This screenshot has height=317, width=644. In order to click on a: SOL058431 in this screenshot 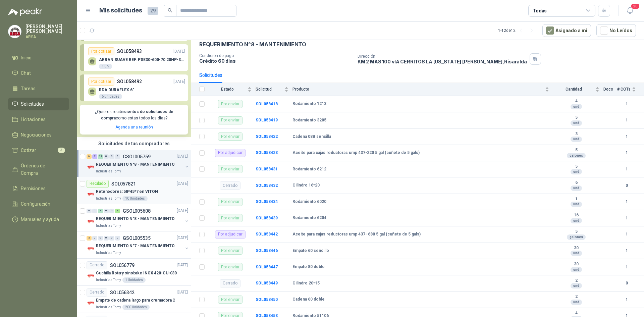, I will do `click(267, 169)`.